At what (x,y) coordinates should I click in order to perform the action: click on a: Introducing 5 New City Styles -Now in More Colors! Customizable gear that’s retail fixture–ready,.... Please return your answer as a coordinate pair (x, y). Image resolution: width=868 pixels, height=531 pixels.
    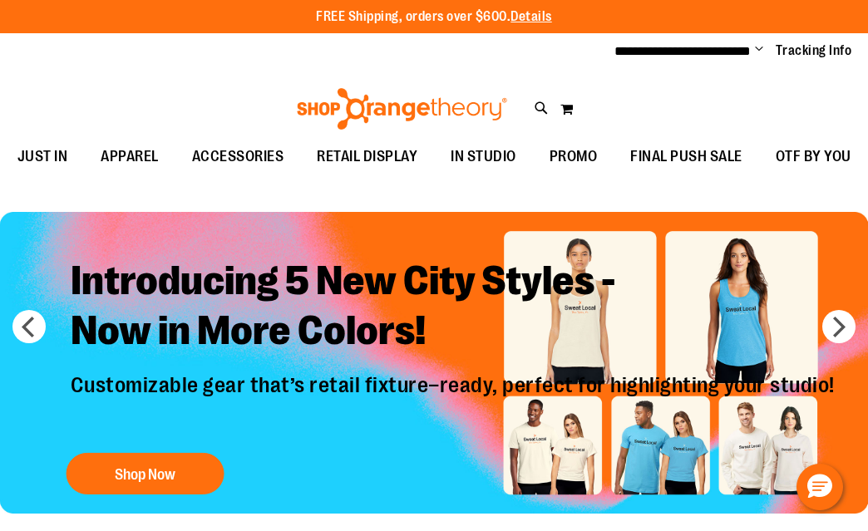
    Looking at the image, I should click on (455, 372).